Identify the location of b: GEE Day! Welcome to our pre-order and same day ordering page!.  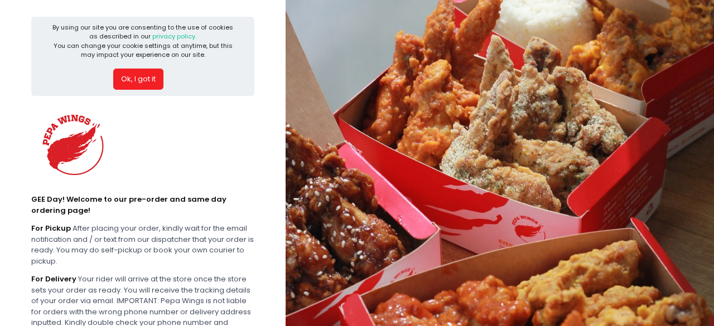
(129, 205).